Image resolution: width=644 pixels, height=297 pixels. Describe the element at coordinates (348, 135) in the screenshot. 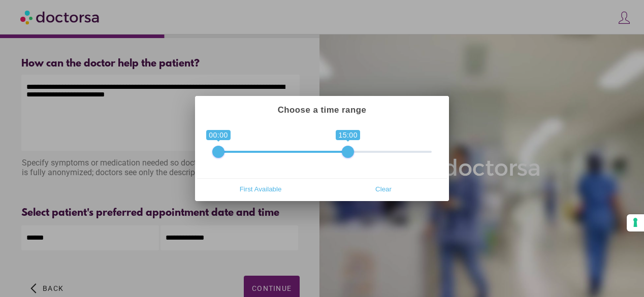

I see `span: 15:00` at that location.